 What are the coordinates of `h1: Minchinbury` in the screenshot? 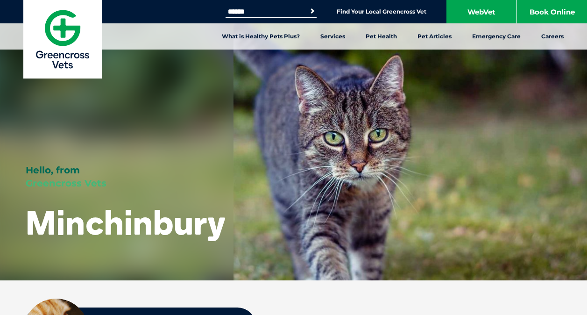 It's located at (126, 222).